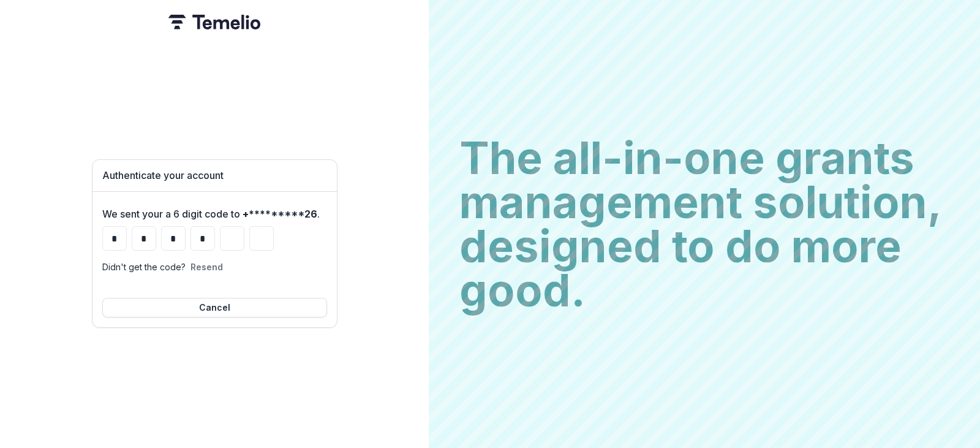 The width and height of the screenshot is (980, 448). What do you see at coordinates (215, 175) in the screenshot?
I see `h1: Authenticate your account` at bounding box center [215, 175].